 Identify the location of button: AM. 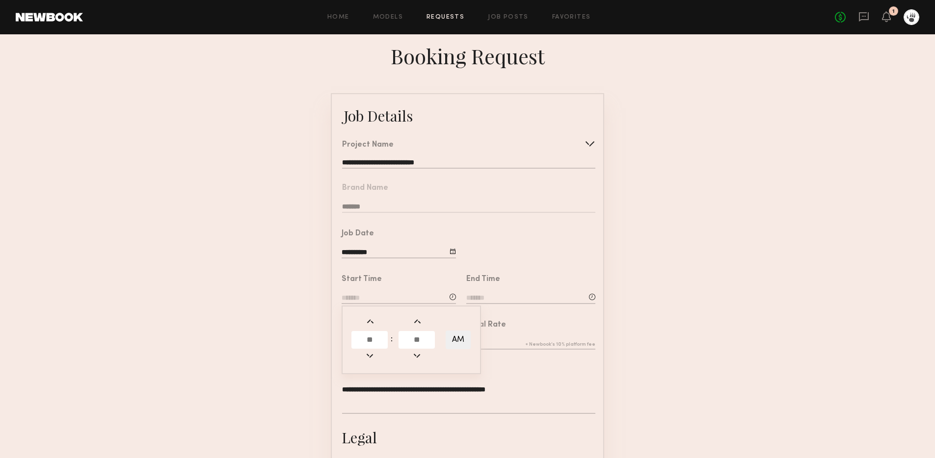
(458, 340).